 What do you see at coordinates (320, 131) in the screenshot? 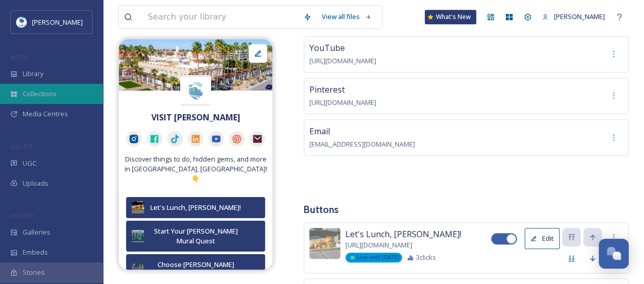
I see `span: Email` at bounding box center [320, 131].